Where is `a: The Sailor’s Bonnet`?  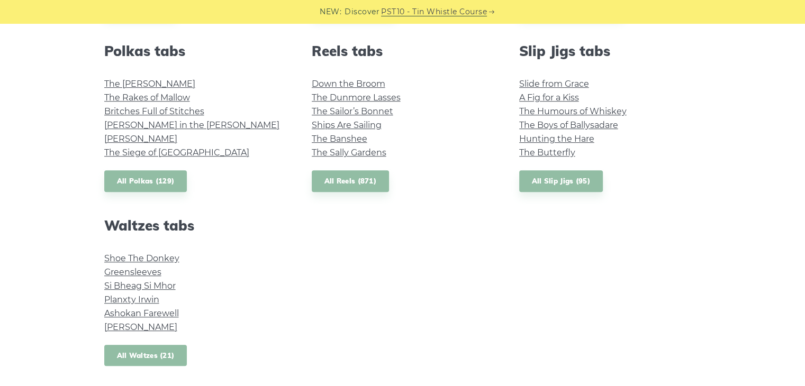
a: The Sailor’s Bonnet is located at coordinates (352, 111).